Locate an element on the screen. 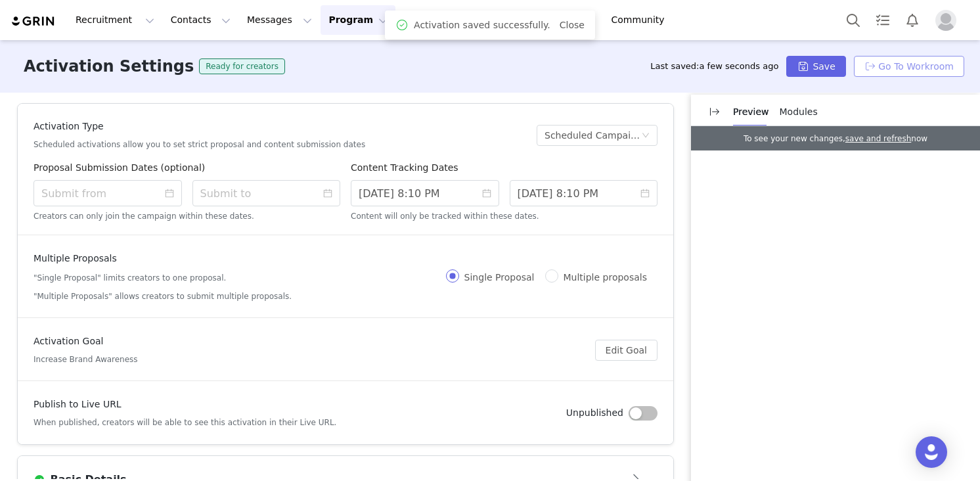 The image size is (980, 481). button: Content is located at coordinates (432, 20).